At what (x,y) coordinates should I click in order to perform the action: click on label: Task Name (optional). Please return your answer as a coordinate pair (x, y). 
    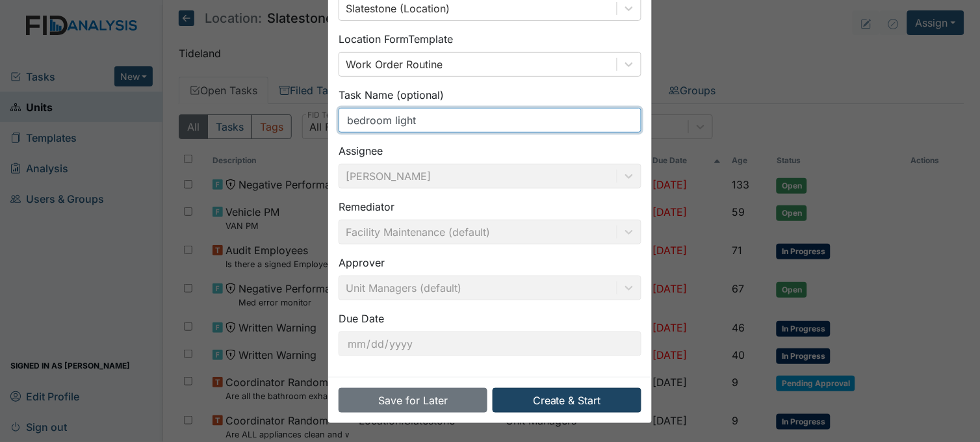
    Looking at the image, I should click on (391, 95).